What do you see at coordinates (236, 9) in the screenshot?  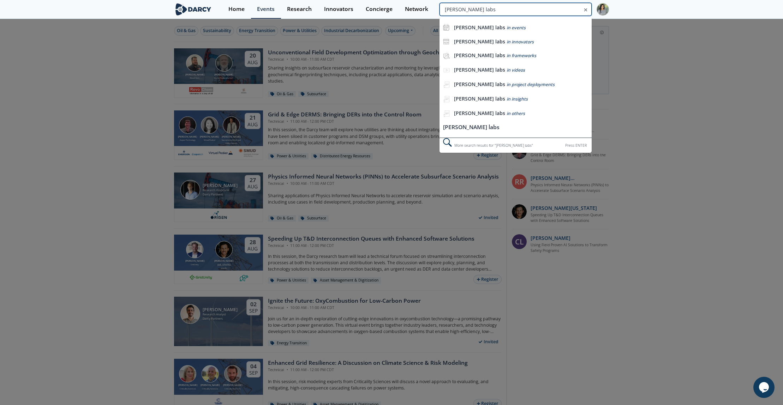 I see `div: Home` at bounding box center [236, 9].